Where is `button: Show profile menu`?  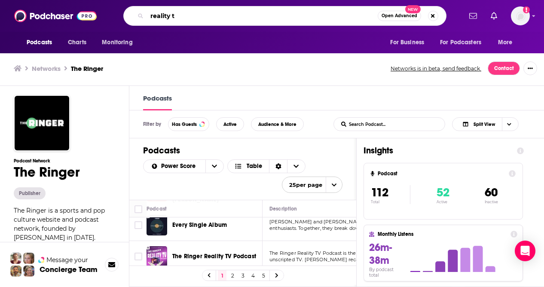
button: Show profile menu is located at coordinates (521, 16).